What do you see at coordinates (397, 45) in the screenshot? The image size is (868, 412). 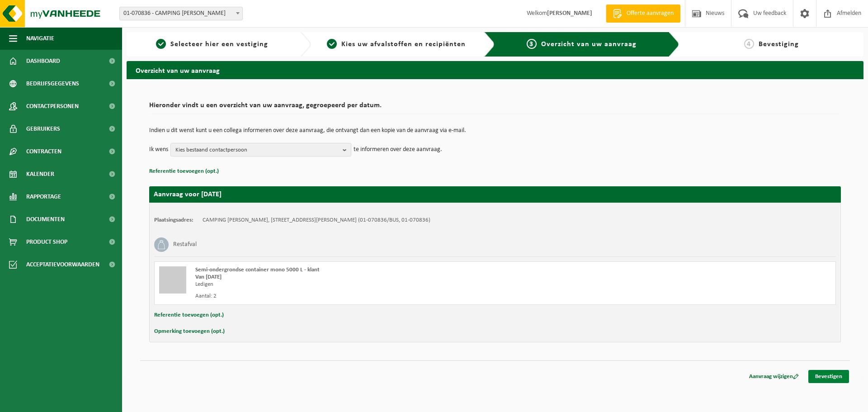 I see `a: 2Kies uw afvalstoffen en recipiënten` at bounding box center [397, 45].